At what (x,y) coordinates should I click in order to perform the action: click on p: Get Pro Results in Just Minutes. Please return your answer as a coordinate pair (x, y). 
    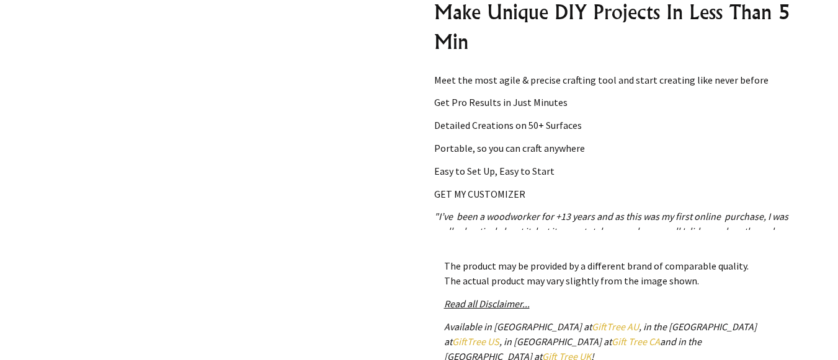
    Looking at the image, I should click on (615, 102).